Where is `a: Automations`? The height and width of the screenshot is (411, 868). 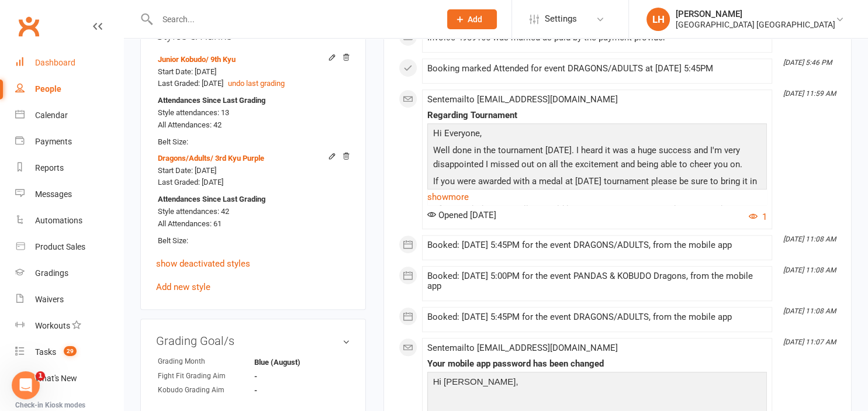
a: Automations is located at coordinates (69, 221).